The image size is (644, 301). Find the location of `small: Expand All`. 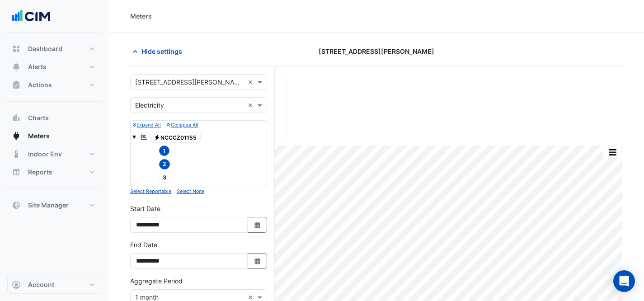

small: Expand All is located at coordinates (146, 125).